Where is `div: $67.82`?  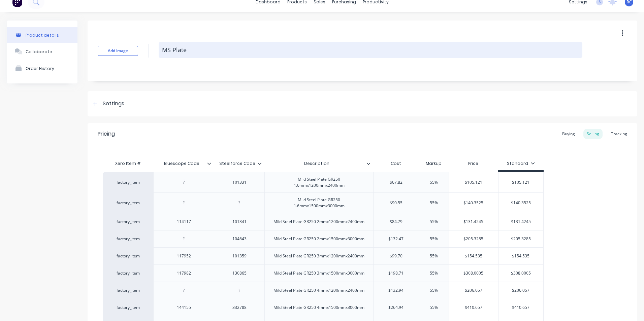
div: $67.82 is located at coordinates (396, 183).